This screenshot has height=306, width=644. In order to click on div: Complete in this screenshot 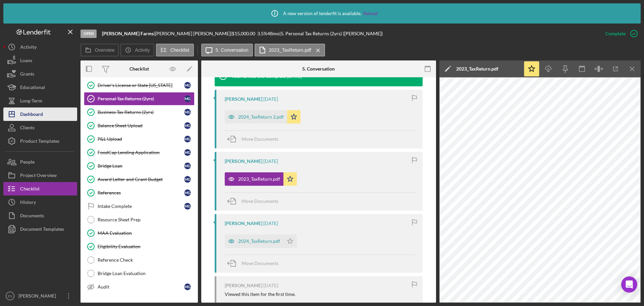, I will do `click(615, 33)`.